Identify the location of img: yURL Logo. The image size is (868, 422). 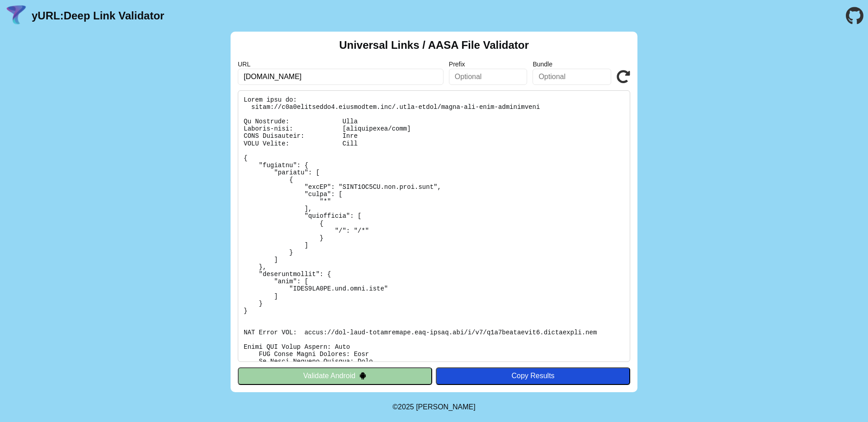
(16, 16).